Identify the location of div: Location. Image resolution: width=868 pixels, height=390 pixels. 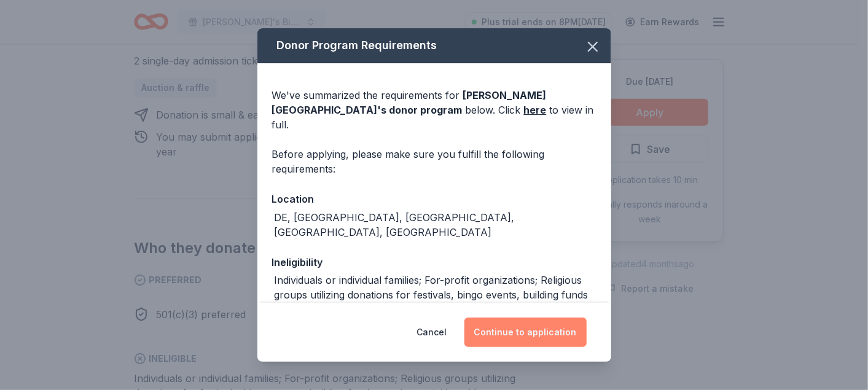
(434, 199).